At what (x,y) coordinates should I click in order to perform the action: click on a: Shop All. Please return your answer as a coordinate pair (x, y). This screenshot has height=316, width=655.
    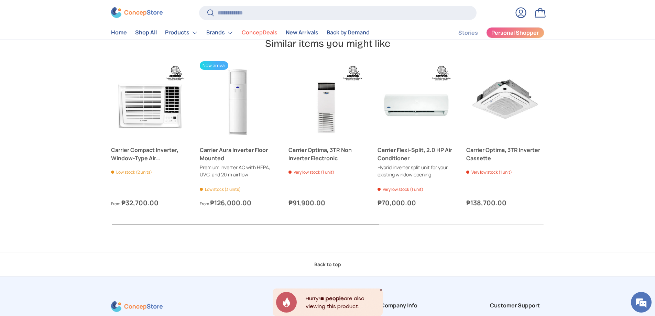
    Looking at the image, I should click on (146, 33).